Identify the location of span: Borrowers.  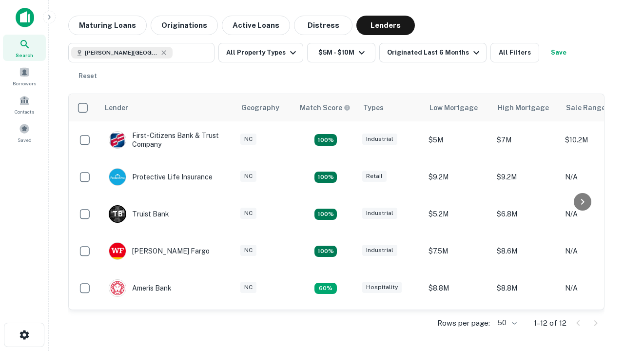
(24, 83).